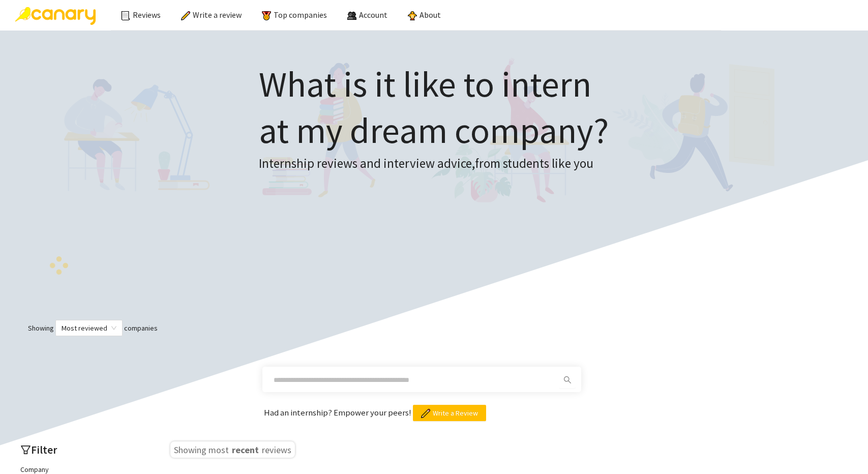 The image size is (868, 474). Describe the element at coordinates (89, 328) in the screenshot. I see `span: Most reviewed` at that location.